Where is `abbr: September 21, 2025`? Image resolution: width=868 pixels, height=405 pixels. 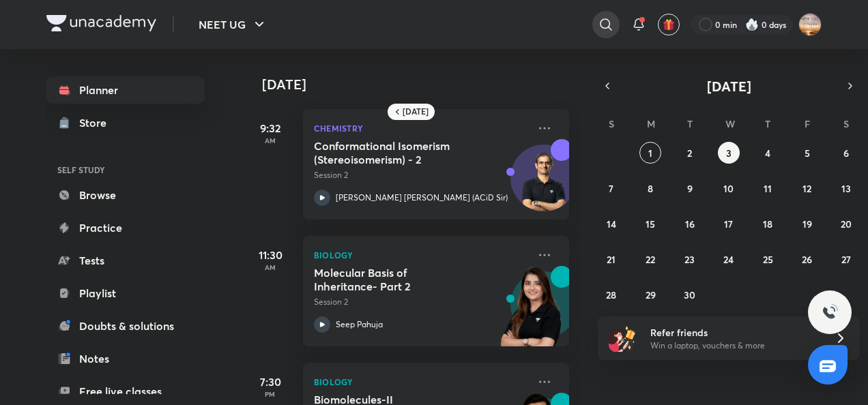
abbr: September 21, 2025 is located at coordinates (611, 259).